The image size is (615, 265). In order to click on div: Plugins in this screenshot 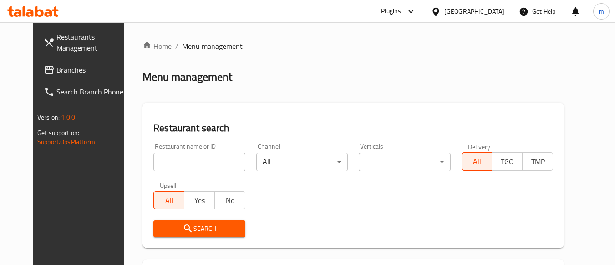, I will do `click(391, 11)`.